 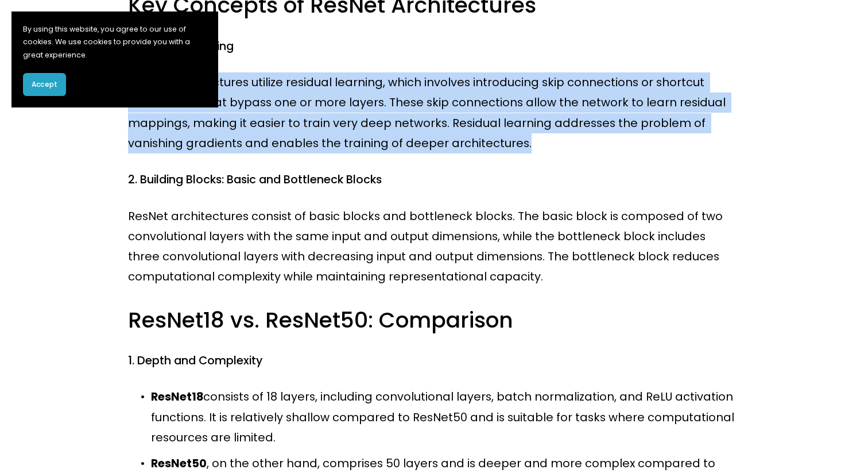 I want to click on p: ResNet architectures utilize residual learning, which involves introducing skip connections or sh..., so click(x=434, y=113).